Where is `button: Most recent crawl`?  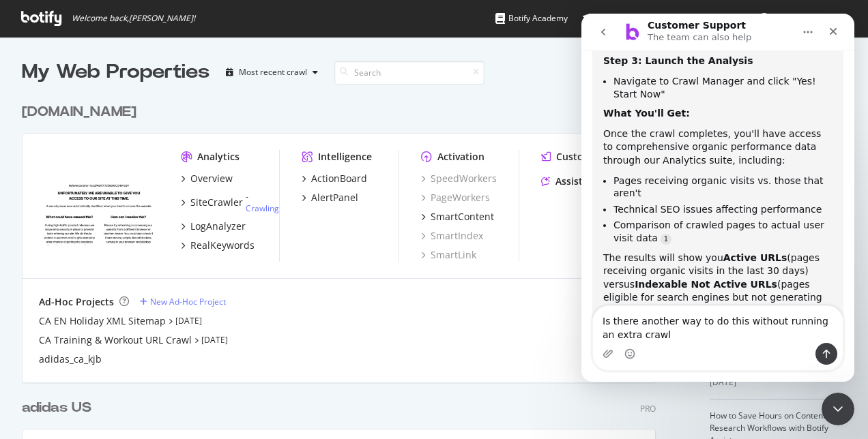
button: Most recent crawl is located at coordinates (272, 72).